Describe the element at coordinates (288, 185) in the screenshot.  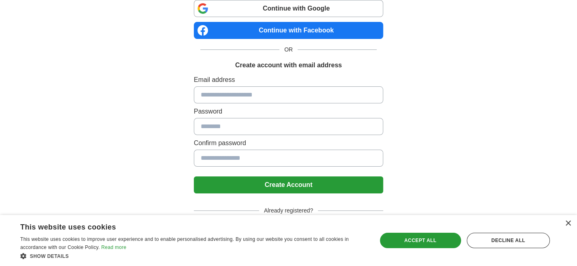
I see `button: Create Account` at that location.